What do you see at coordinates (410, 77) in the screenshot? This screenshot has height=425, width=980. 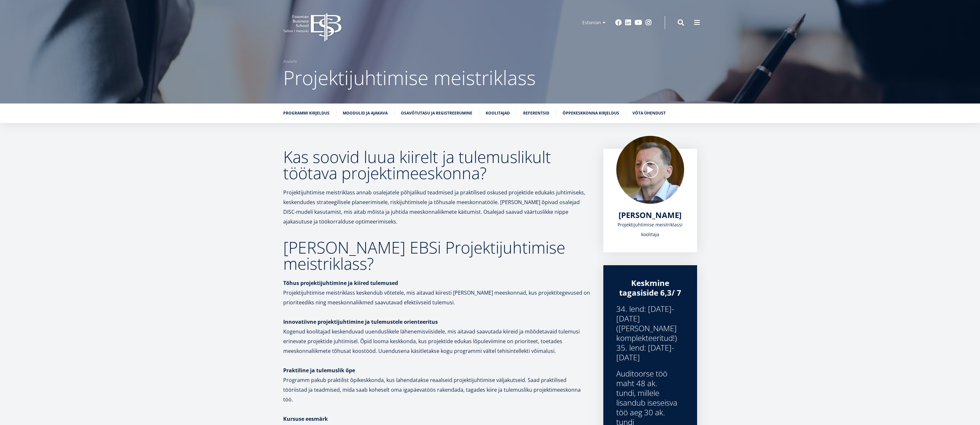 I see `span: Projektijuhtimise meistriklass` at bounding box center [410, 77].